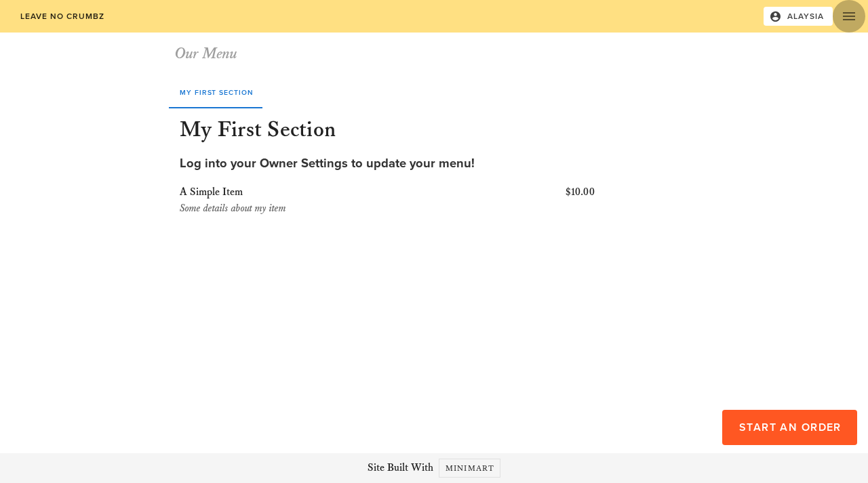  Describe the element at coordinates (798, 16) in the screenshot. I see `span: Alaysia` at that location.